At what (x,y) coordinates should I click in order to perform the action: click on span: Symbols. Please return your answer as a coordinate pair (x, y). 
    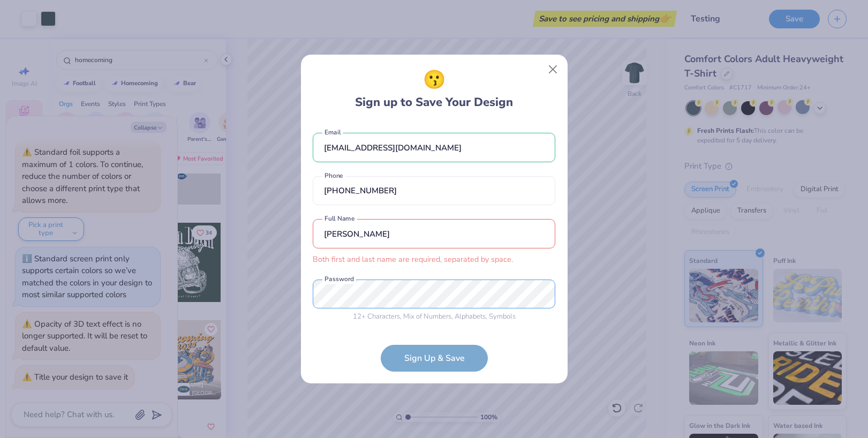
    Looking at the image, I should click on (503, 316).